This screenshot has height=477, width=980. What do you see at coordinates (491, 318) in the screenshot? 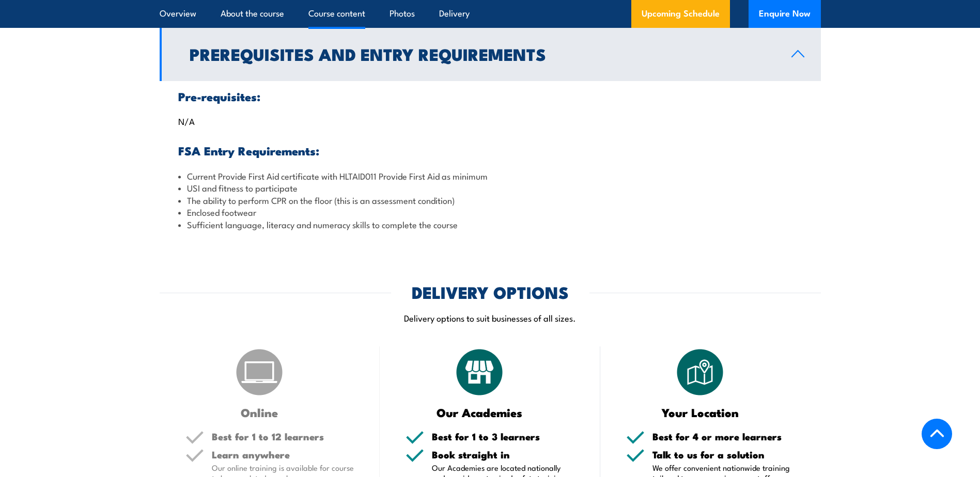
I see `p: Delivery options to suit businesses of all sizes.` at bounding box center [491, 318].